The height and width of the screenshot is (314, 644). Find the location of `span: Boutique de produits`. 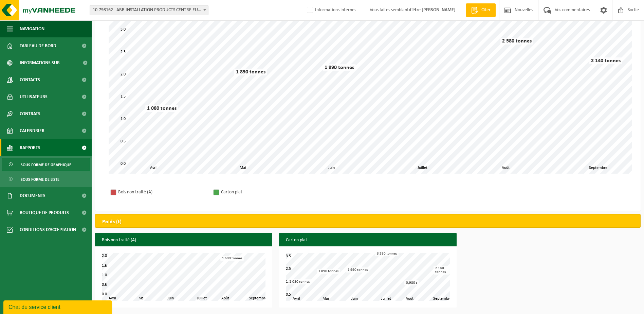

span: Boutique de produits is located at coordinates (44, 212).